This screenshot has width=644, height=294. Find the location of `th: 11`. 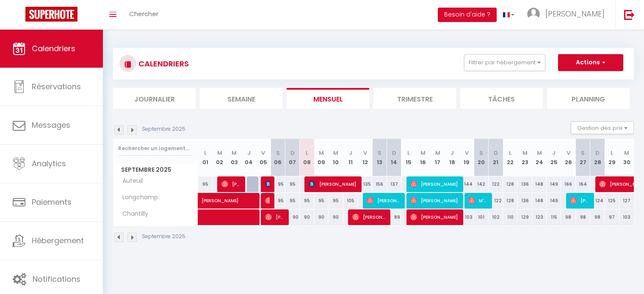

th: 11 is located at coordinates (350, 157).